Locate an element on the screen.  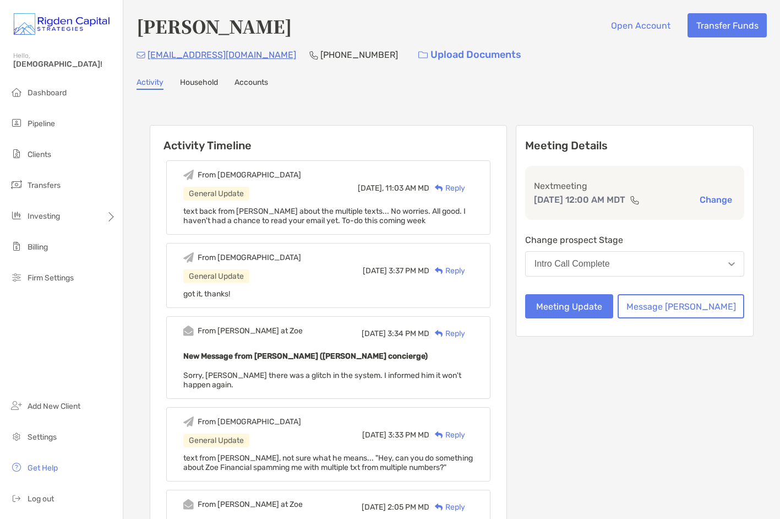
button: Meeting Update is located at coordinates (569, 306).